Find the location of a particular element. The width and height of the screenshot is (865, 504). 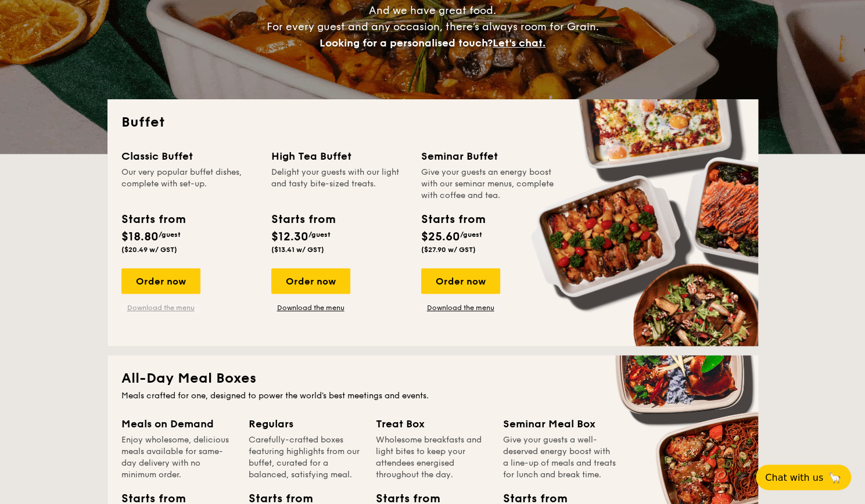

span: Let's chat. is located at coordinates (519, 43).